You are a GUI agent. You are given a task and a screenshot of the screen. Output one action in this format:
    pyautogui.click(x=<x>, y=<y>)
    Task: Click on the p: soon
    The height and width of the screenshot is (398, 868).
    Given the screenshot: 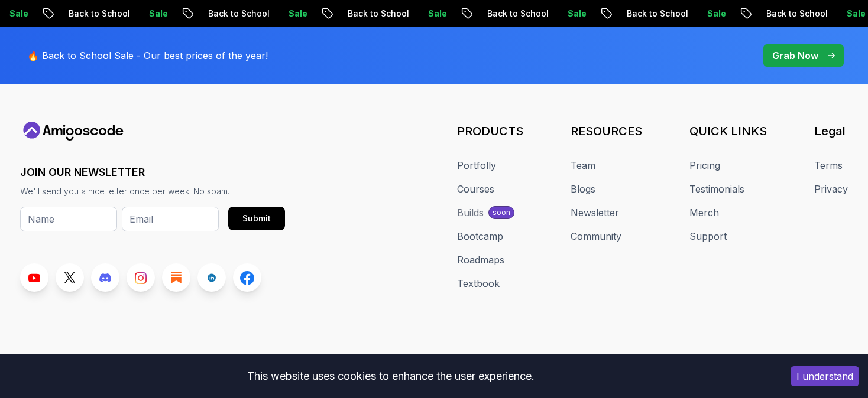 What is the action you would take?
    pyautogui.click(x=502, y=212)
    